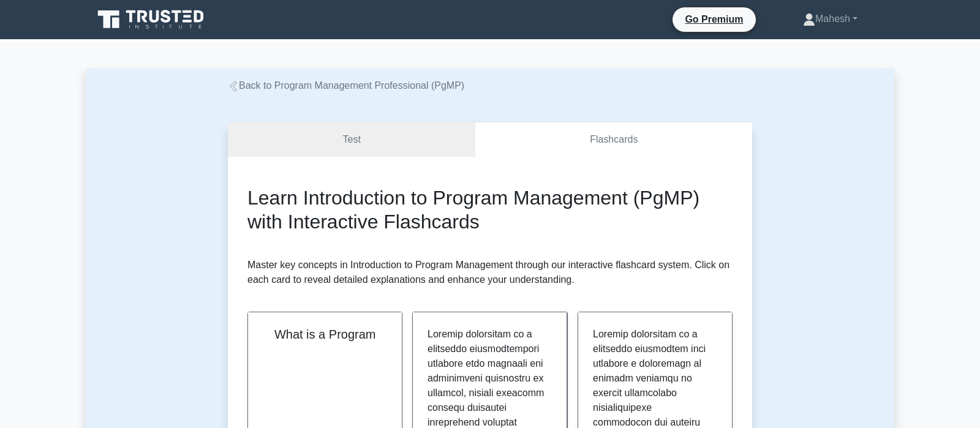 The image size is (980, 428). What do you see at coordinates (490, 272) in the screenshot?
I see `p: Master key concepts in Introduction to Program Management through our interactive flashcard syste...` at bounding box center [490, 272].